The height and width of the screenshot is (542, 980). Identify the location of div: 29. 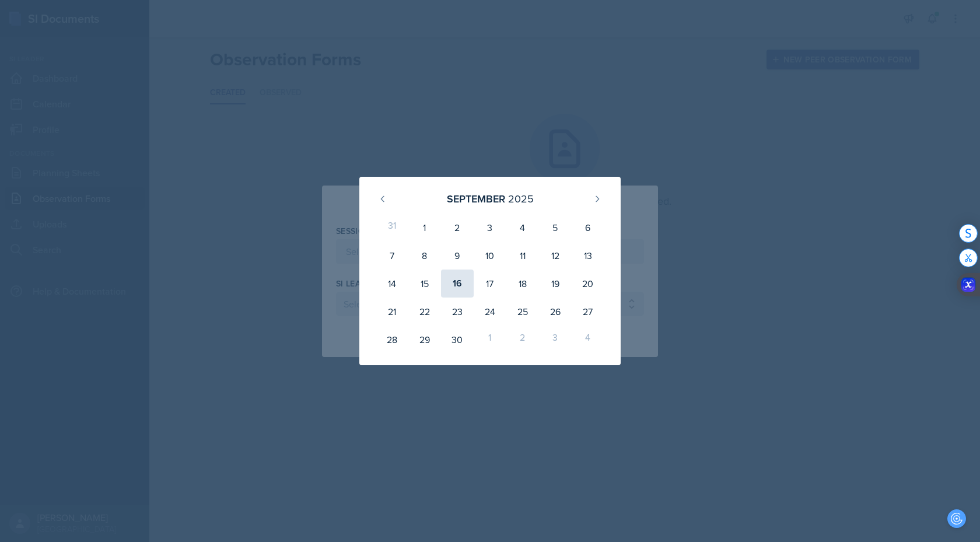
(425, 339).